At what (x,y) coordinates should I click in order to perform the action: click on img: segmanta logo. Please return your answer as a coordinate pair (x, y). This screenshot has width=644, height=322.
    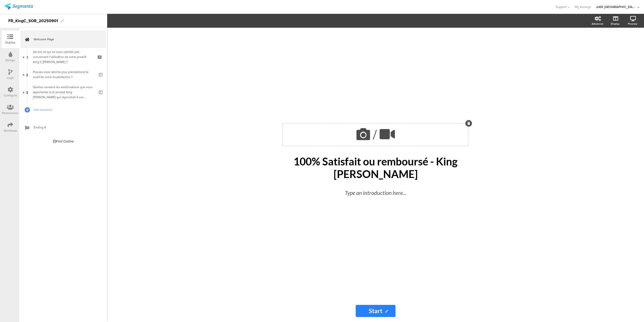
    Looking at the image, I should click on (19, 6).